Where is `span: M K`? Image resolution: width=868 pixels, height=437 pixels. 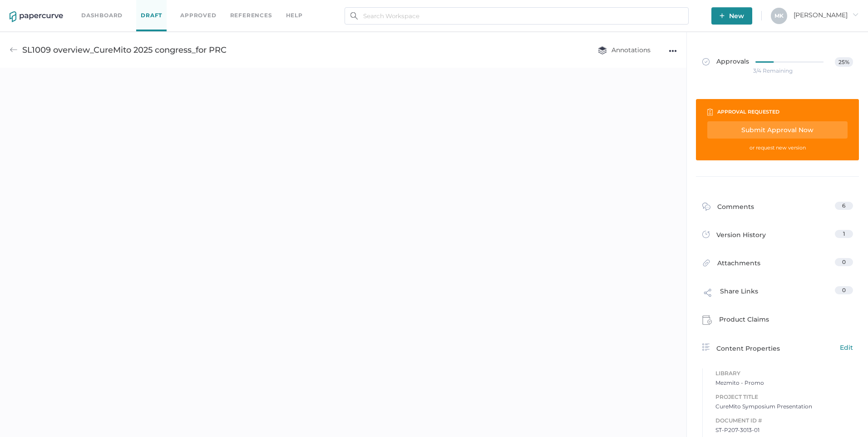
span: M K is located at coordinates (779, 16).